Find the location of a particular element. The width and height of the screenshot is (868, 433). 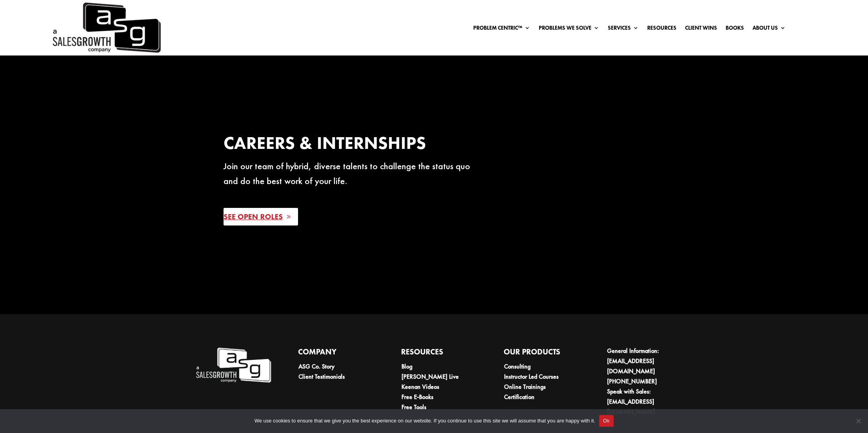

li: Speak with Sales: is located at coordinates (645, 402).